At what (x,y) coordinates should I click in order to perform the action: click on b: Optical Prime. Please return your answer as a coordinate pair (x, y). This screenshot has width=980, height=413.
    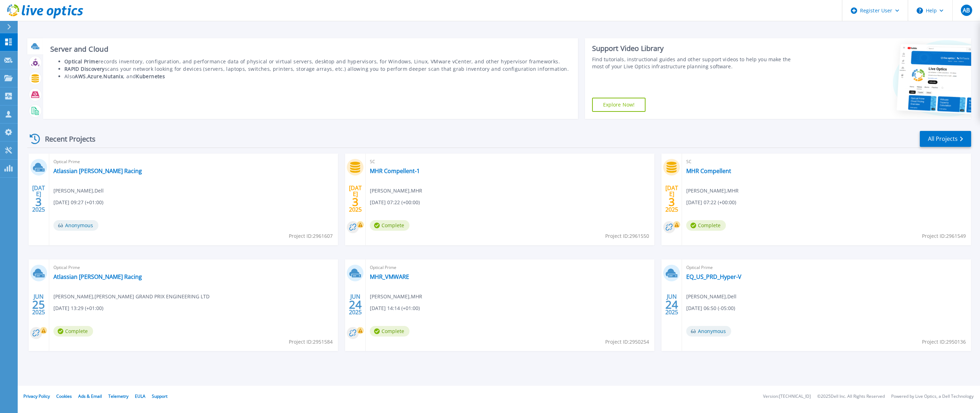
    Looking at the image, I should click on (81, 61).